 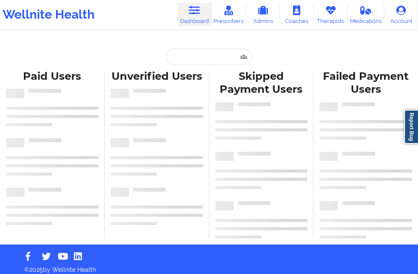 What do you see at coordinates (261, 83) in the screenshot?
I see `div: Skipped Payment Users` at bounding box center [261, 83].